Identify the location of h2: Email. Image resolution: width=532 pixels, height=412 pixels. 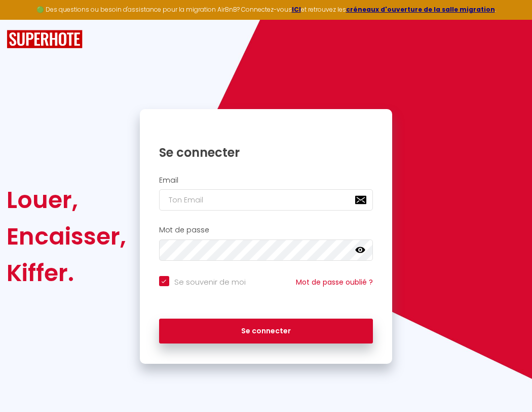
(266, 180).